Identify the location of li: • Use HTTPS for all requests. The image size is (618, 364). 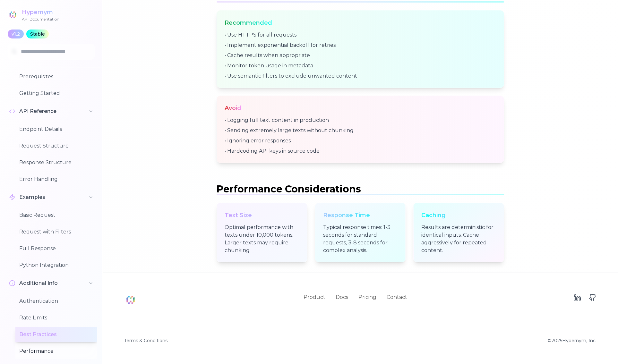
(360, 35).